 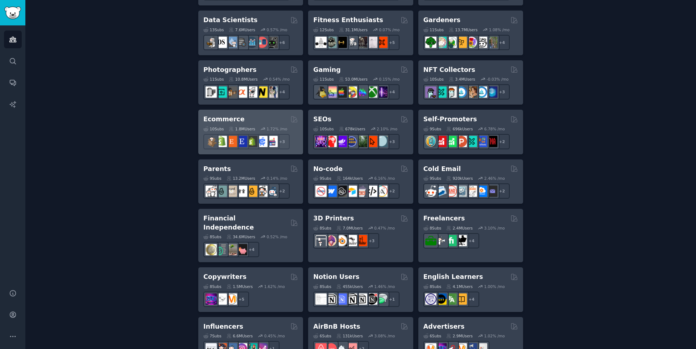 I want to click on img: GYM, so click(x=321, y=42).